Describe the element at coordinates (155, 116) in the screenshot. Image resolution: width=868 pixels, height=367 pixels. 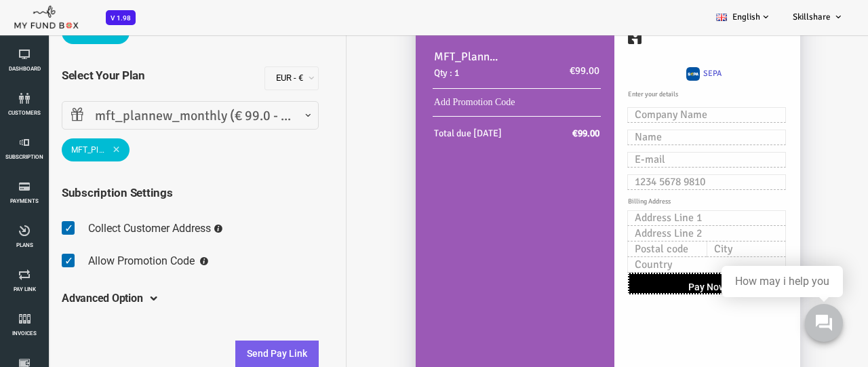
I see `span: mft_plannew_monthly` at that location.